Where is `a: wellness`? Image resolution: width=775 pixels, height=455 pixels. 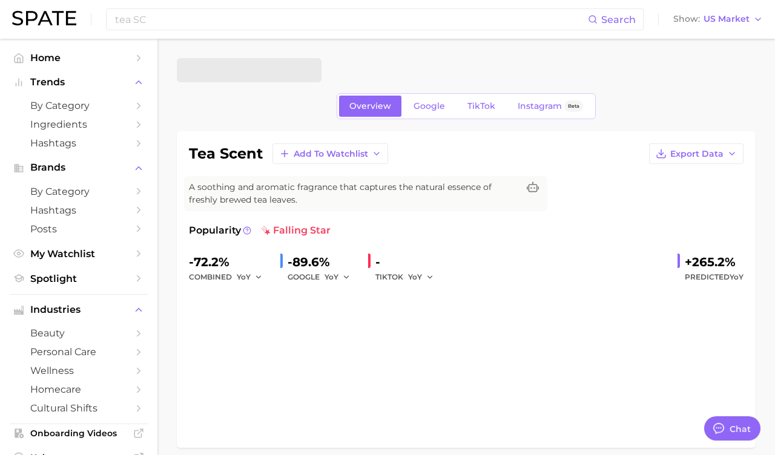 a: wellness is located at coordinates (79, 371).